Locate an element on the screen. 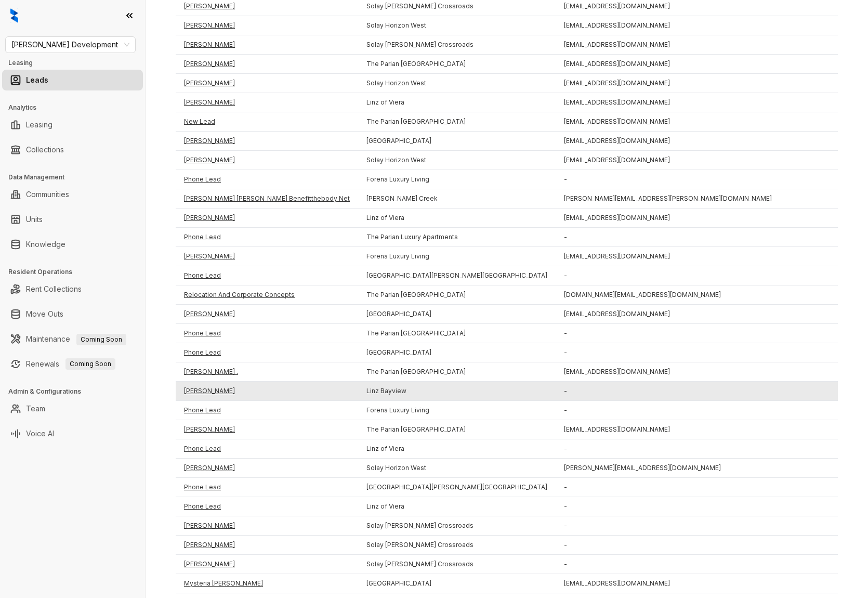 The width and height of the screenshot is (868, 598). li: Leasing is located at coordinates (73, 125).